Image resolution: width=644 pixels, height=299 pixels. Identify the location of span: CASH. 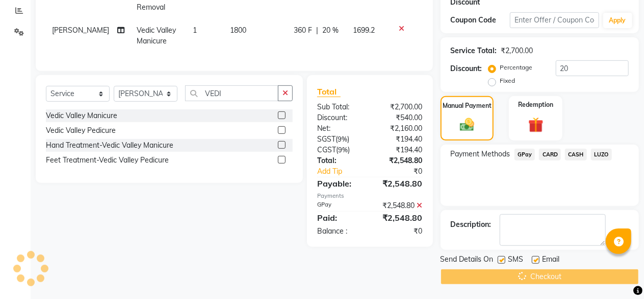
(576, 154).